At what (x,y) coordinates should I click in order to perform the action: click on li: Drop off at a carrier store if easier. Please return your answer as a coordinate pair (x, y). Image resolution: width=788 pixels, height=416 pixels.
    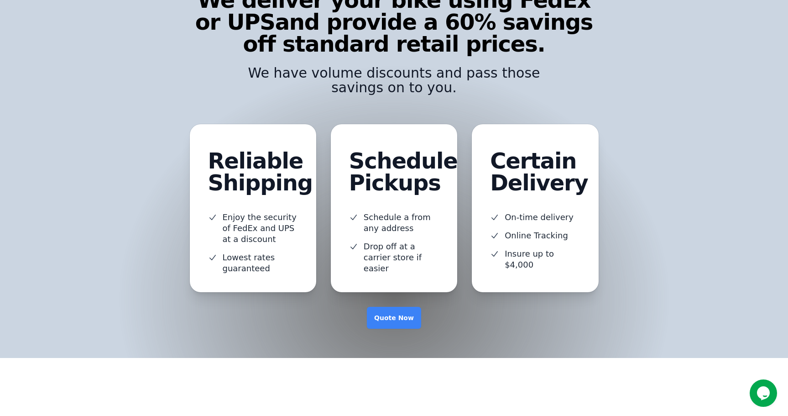
    Looking at the image, I should click on (394, 257).